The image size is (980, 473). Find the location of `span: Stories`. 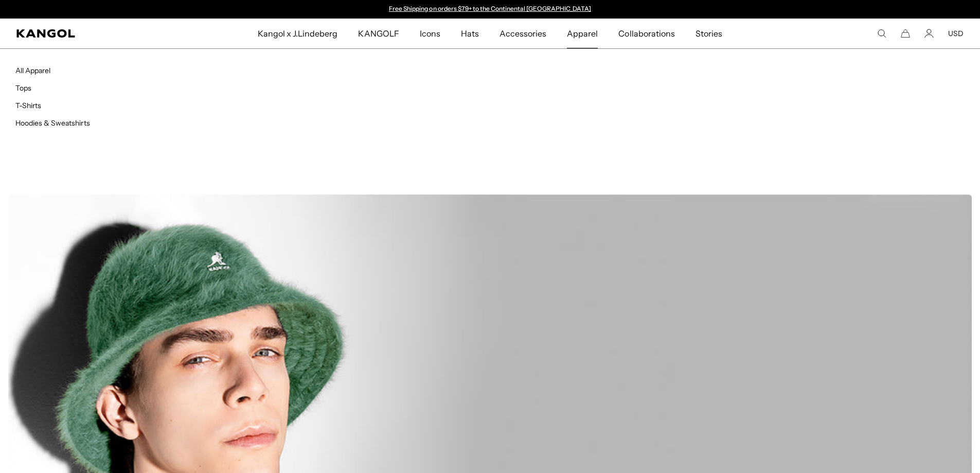

span: Stories is located at coordinates (709, 34).